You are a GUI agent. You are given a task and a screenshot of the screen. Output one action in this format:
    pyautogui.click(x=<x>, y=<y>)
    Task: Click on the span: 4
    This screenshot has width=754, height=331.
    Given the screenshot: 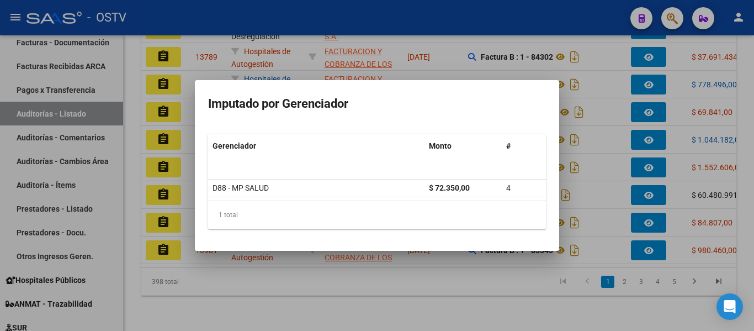 What is the action you would take?
    pyautogui.click(x=509, y=188)
    